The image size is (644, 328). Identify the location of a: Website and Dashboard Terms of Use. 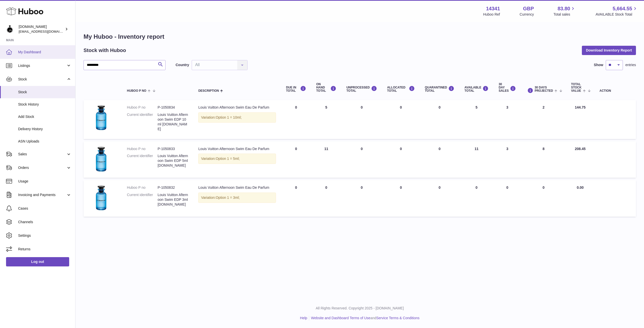
(341, 318).